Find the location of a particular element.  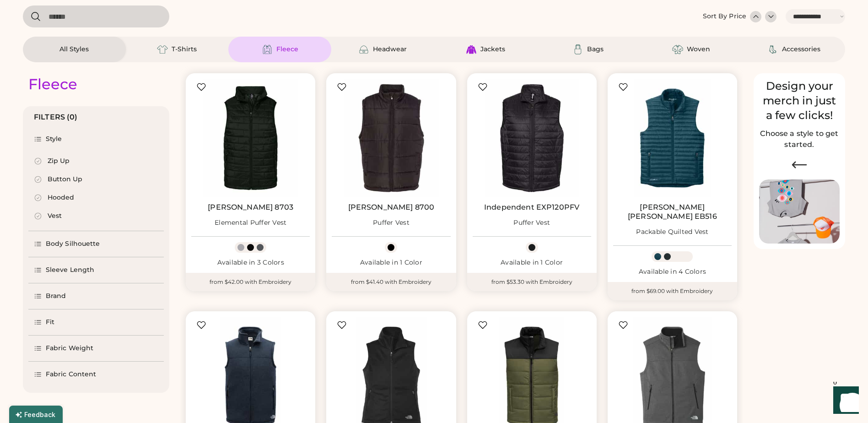

div: Brand is located at coordinates (56, 296).